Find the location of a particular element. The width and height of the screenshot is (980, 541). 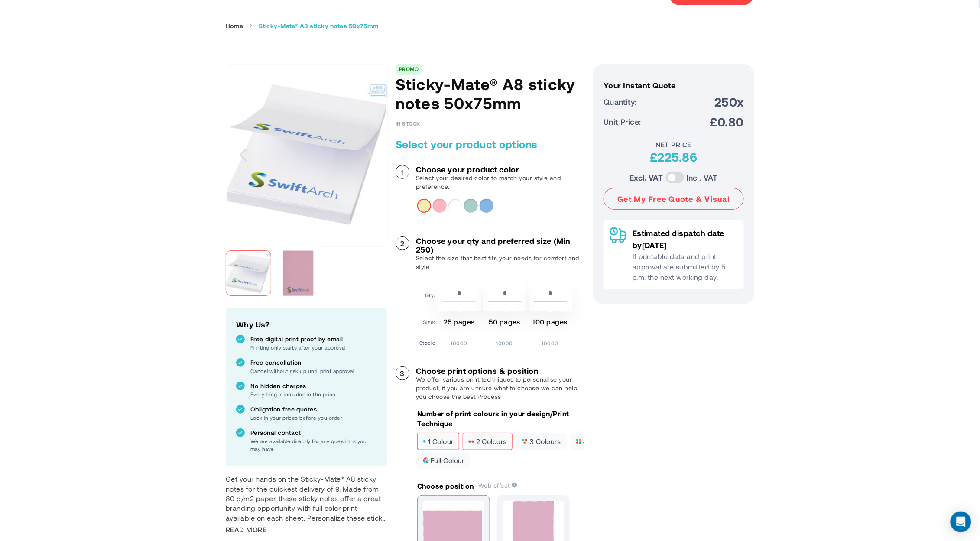

a: PROMO is located at coordinates (408, 69).